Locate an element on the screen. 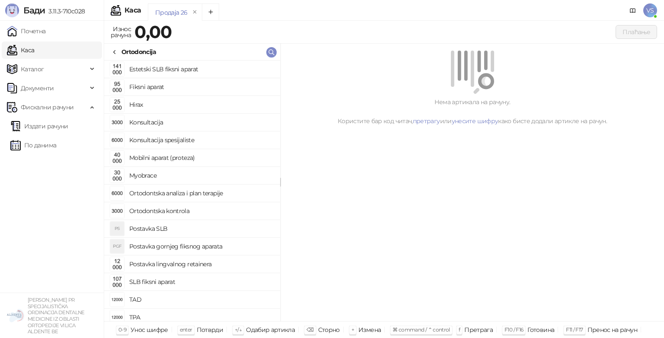  div: PGF is located at coordinates (117, 247).